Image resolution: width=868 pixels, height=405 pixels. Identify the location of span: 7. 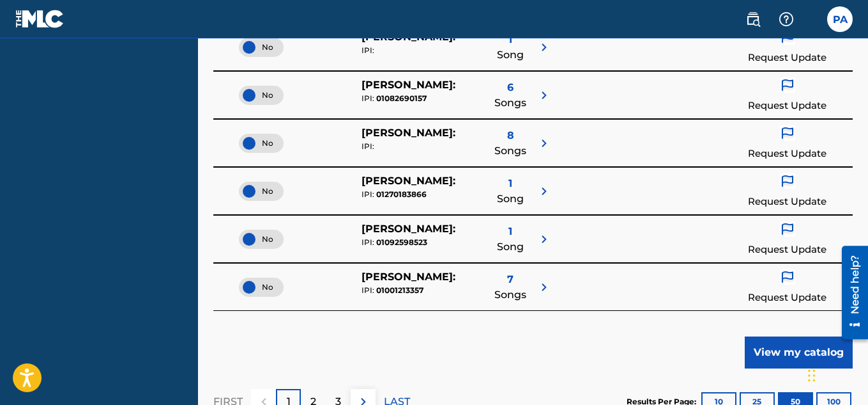
(510, 279).